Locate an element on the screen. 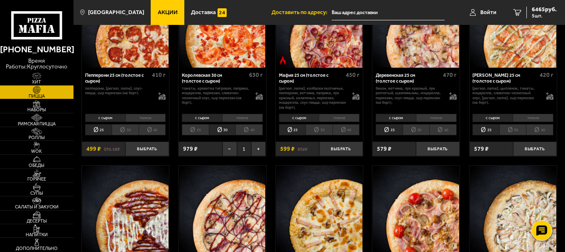  span: 470 г is located at coordinates (450, 75).